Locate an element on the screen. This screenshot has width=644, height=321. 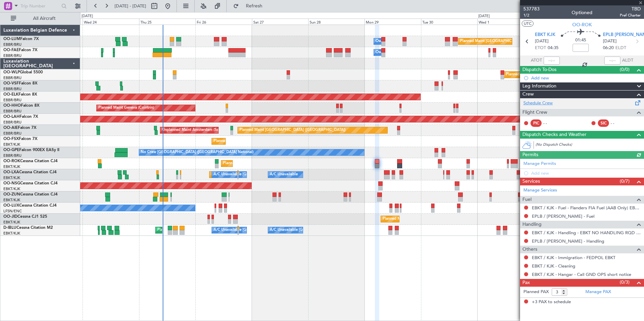
span: ETOT is located at coordinates (540, 48).